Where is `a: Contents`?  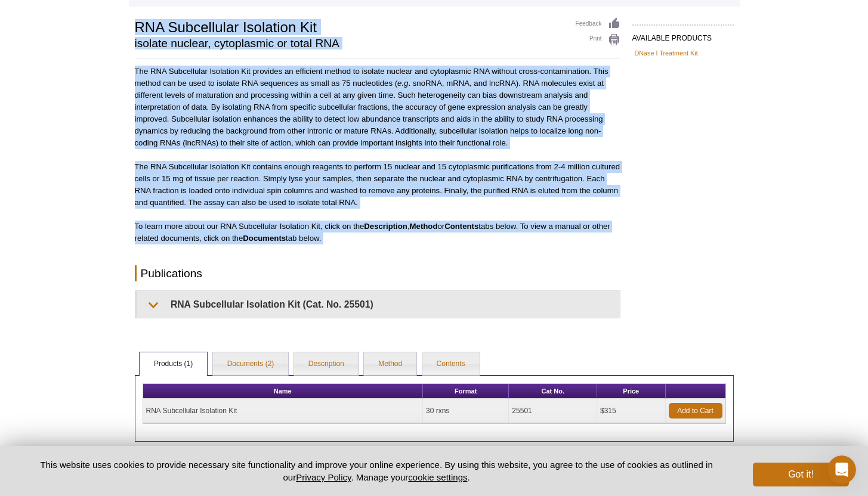 a: Contents is located at coordinates (450, 364).